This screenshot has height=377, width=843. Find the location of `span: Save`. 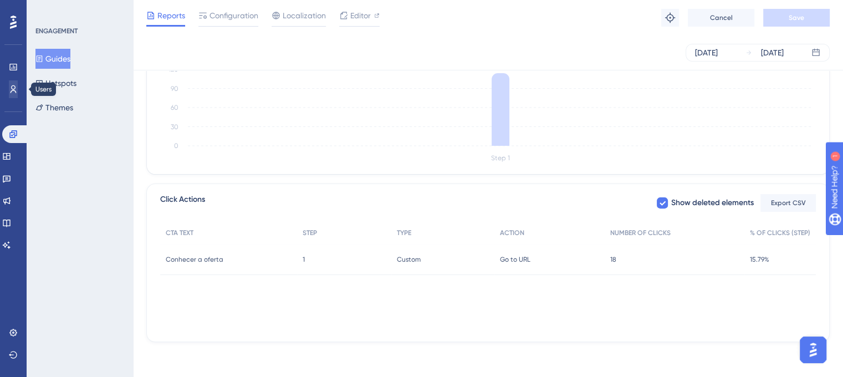

span: Save is located at coordinates (796, 18).